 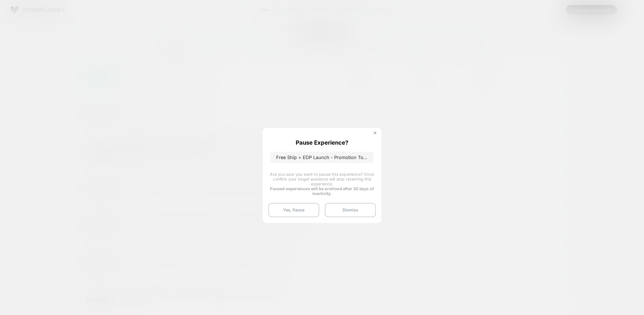 What do you see at coordinates (322, 143) in the screenshot?
I see `p: Pause Experience?` at bounding box center [322, 143].